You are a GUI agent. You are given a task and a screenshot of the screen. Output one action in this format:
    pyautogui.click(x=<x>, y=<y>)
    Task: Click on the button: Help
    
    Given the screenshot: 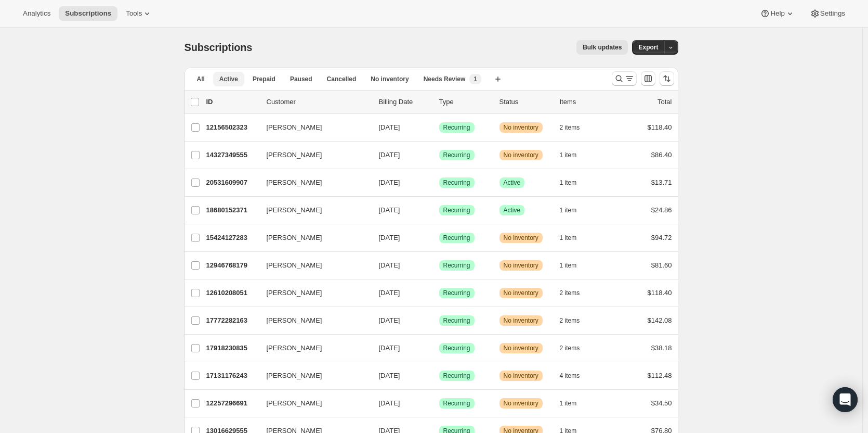 What is the action you would take?
    pyautogui.click(x=778, y=13)
    